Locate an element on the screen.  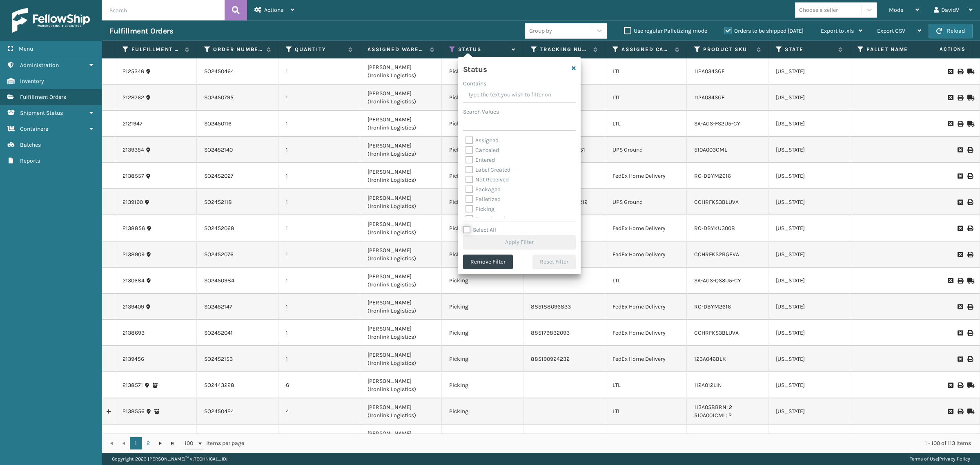
label: State is located at coordinates (810, 49).